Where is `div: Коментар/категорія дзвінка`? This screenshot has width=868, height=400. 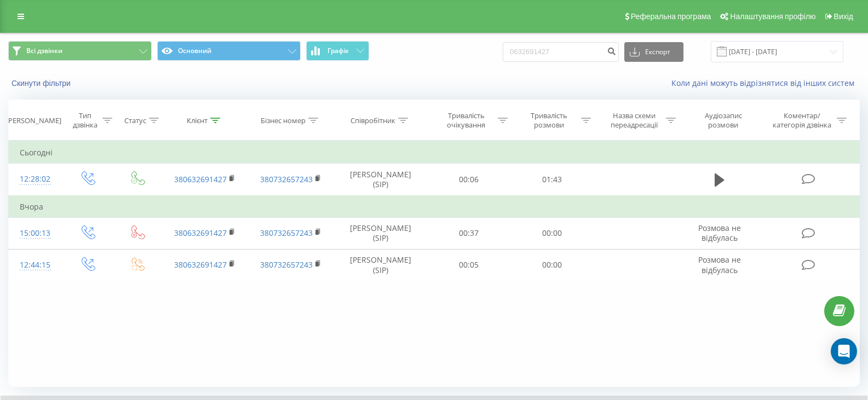
div: Коментар/категорія дзвінка is located at coordinates (801, 121).